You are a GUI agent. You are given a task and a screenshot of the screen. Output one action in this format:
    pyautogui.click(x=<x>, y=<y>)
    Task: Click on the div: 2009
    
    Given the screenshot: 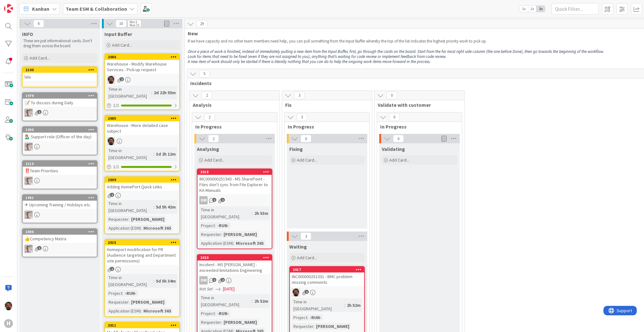 What is the action you would take?
    pyautogui.click(x=143, y=180)
    